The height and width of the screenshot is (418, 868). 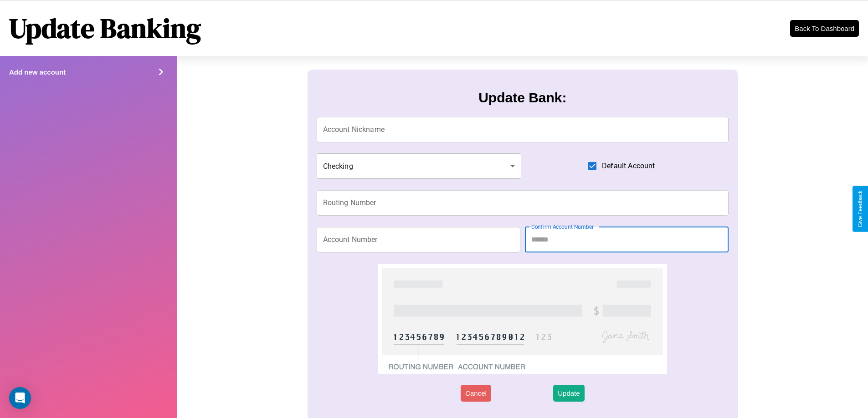 What do you see at coordinates (37, 72) in the screenshot?
I see `h4: Add new account` at bounding box center [37, 72].